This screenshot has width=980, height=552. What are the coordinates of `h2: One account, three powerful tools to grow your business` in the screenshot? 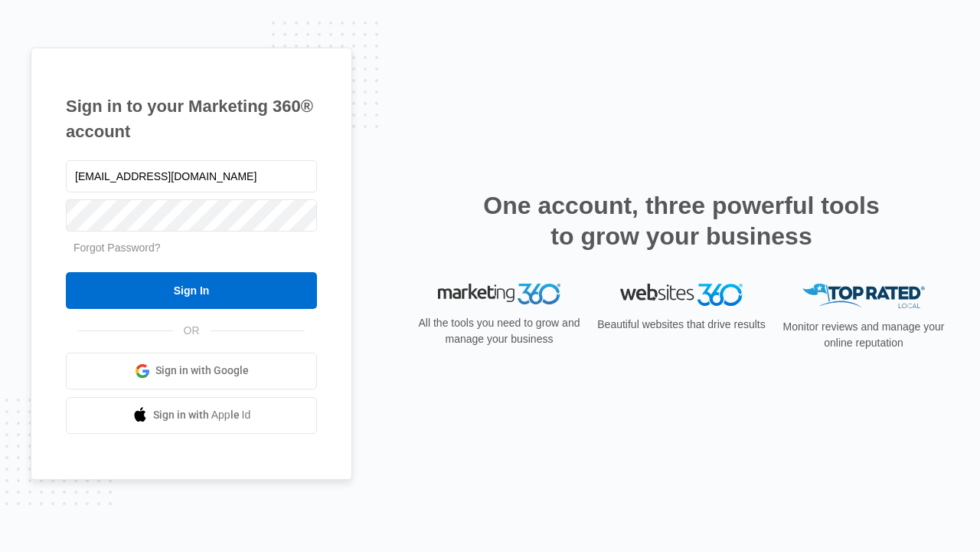 It's located at (682, 220).